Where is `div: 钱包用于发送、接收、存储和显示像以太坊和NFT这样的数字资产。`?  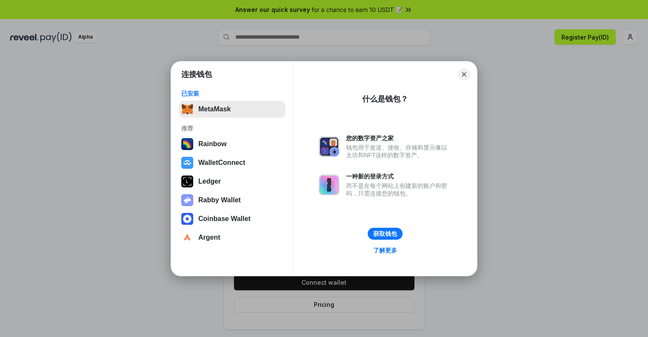
div: 钱包用于发送、接收、存储和显示像以太坊和NFT这样的数字资产。 is located at coordinates (399, 151).